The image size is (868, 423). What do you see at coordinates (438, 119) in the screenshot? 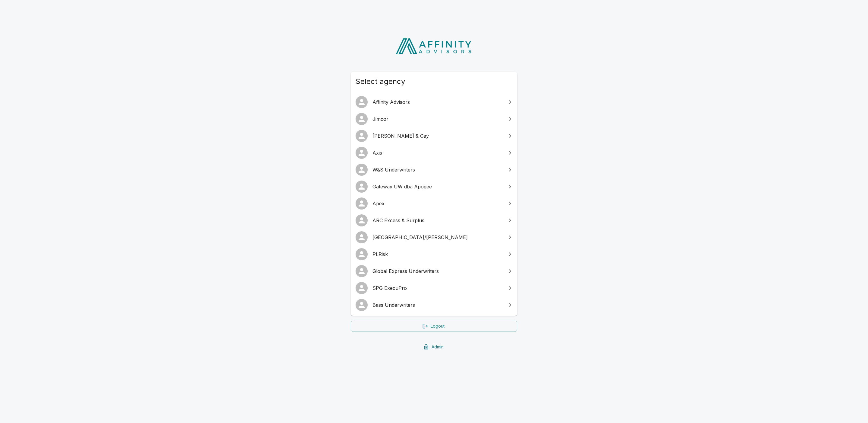
I see `span: Jimcor` at bounding box center [438, 119].